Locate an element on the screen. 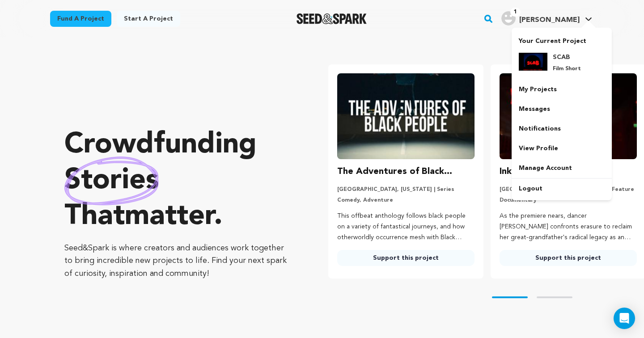 This screenshot has width=644, height=338. a: My Projects is located at coordinates (562, 89).